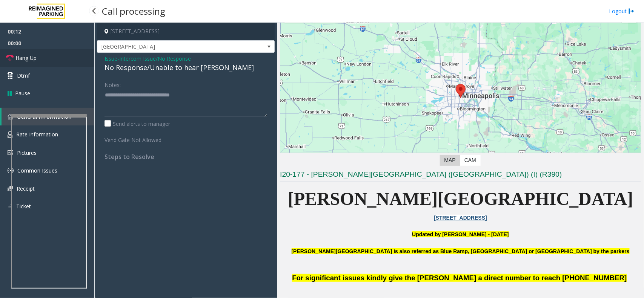  Describe the element at coordinates (23, 93) in the screenshot. I see `span: Pause` at that location.